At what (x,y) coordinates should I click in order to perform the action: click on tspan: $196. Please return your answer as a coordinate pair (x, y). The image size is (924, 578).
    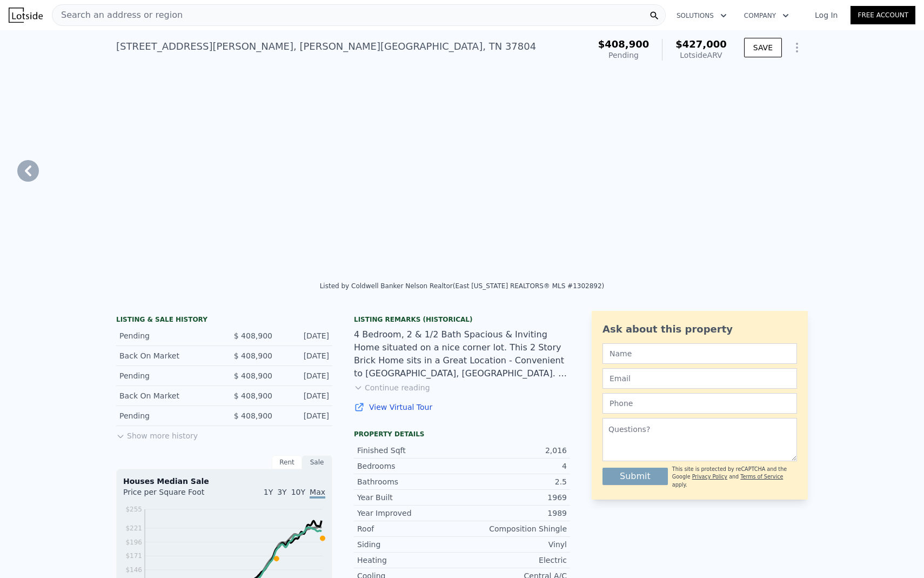
    Looking at the image, I should click on (133, 542).